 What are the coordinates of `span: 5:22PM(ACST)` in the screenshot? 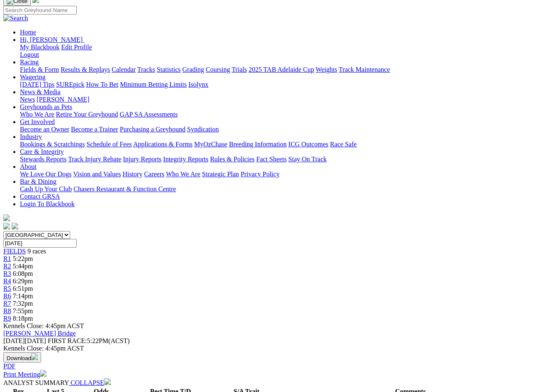 It's located at (89, 341).